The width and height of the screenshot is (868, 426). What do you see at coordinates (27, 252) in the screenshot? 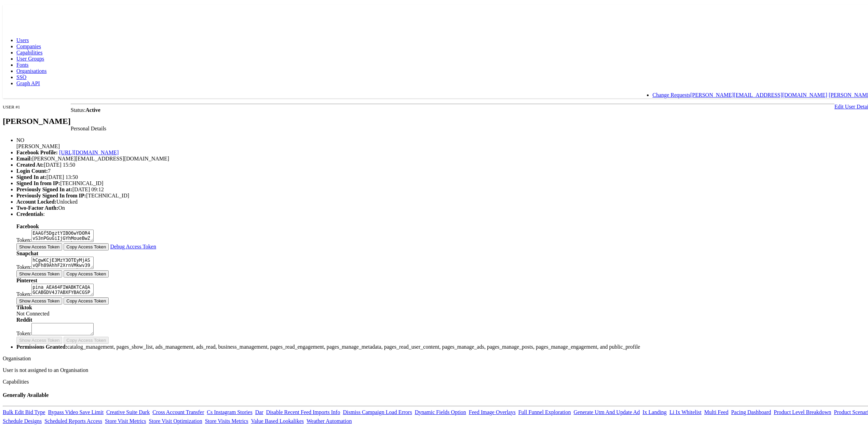
I see `b: Snapchat` at bounding box center [27, 252].